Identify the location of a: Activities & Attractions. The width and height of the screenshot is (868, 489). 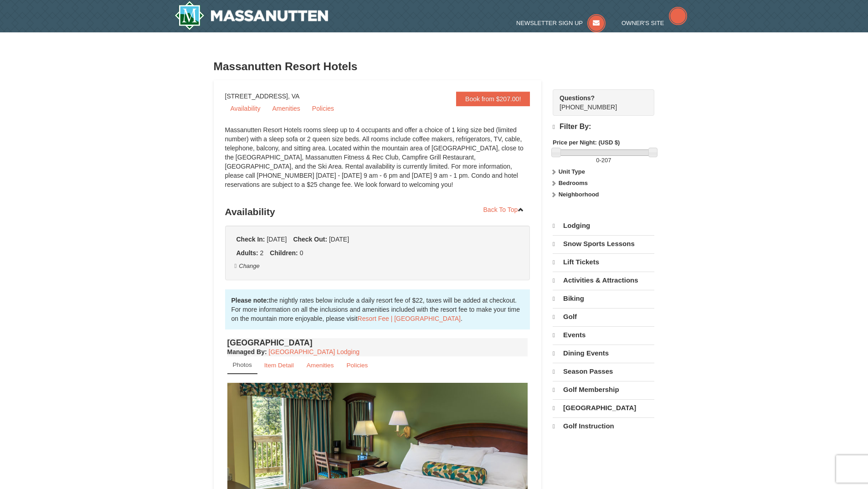
(603, 280).